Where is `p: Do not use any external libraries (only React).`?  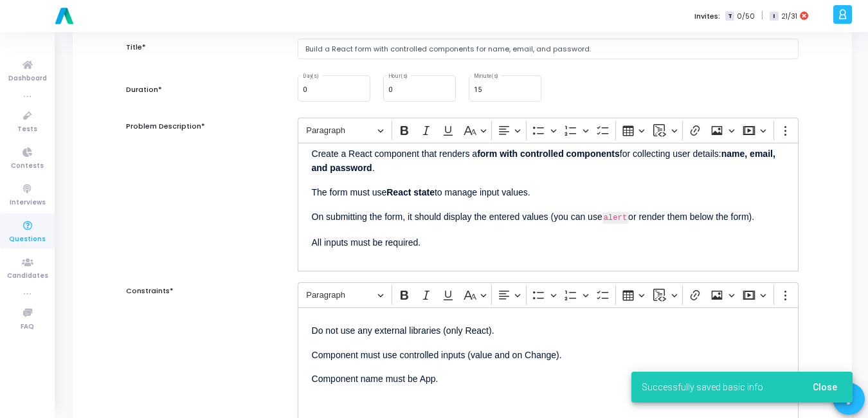 p: Do not use any external libraries (only React). is located at coordinates (548, 329).